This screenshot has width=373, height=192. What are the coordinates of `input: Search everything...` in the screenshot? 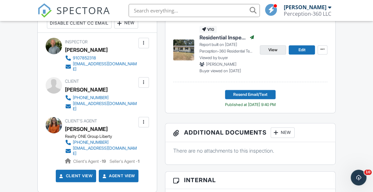 It's located at (194, 11).